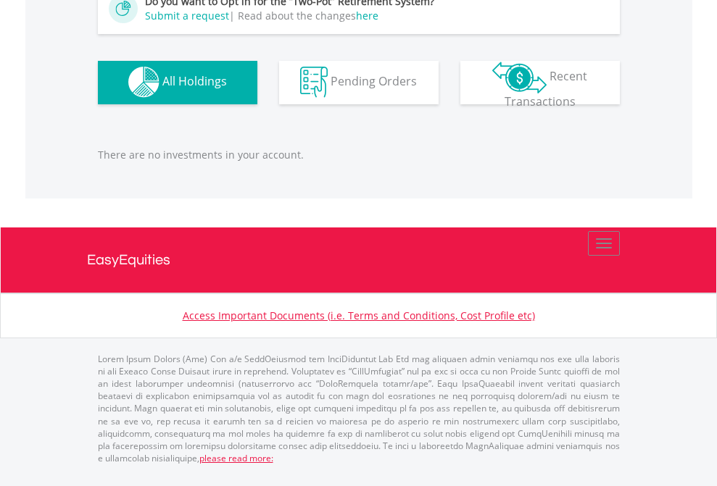 The height and width of the screenshot is (486, 717). I want to click on span: Recent Transactions, so click(546, 88).